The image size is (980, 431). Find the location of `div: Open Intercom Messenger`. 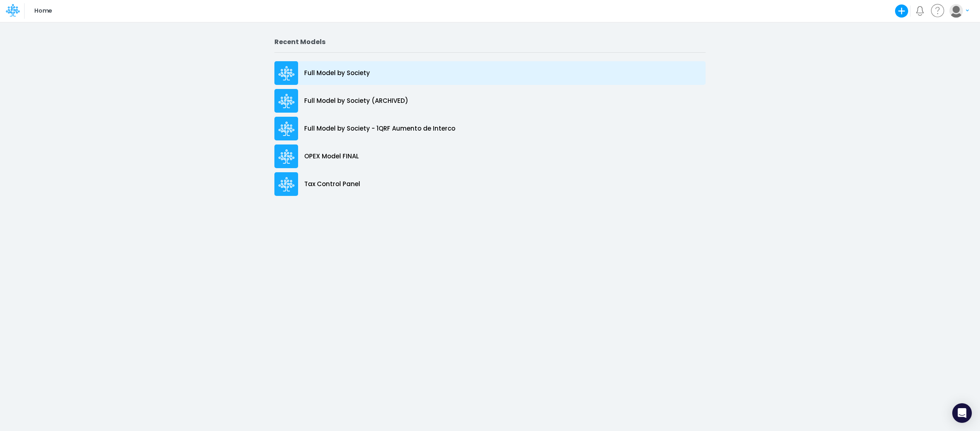

div: Open Intercom Messenger is located at coordinates (962, 413).